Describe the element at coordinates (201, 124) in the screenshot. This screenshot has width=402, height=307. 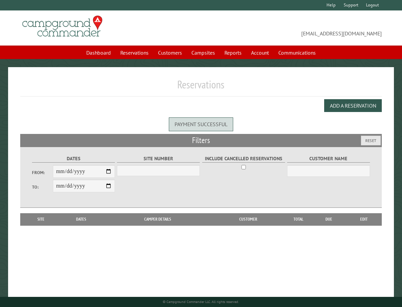
I see `div: Payment successful` at that location.